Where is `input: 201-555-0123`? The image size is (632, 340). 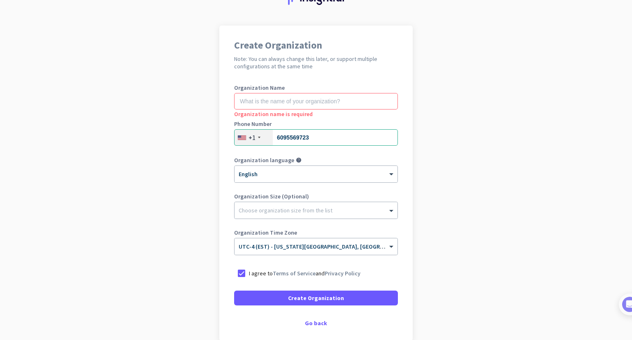
input: 201-555-0123 is located at coordinates (316, 137).